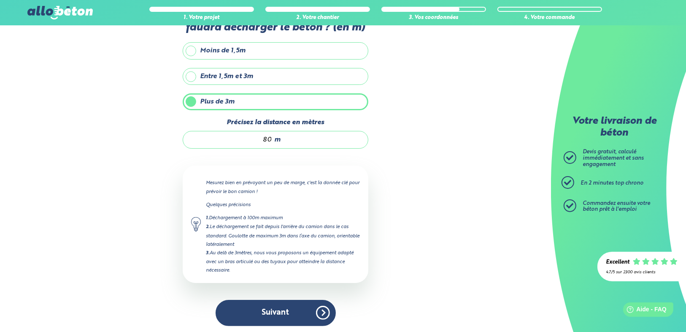  I want to click on label: Moins de 1,5m, so click(276, 51).